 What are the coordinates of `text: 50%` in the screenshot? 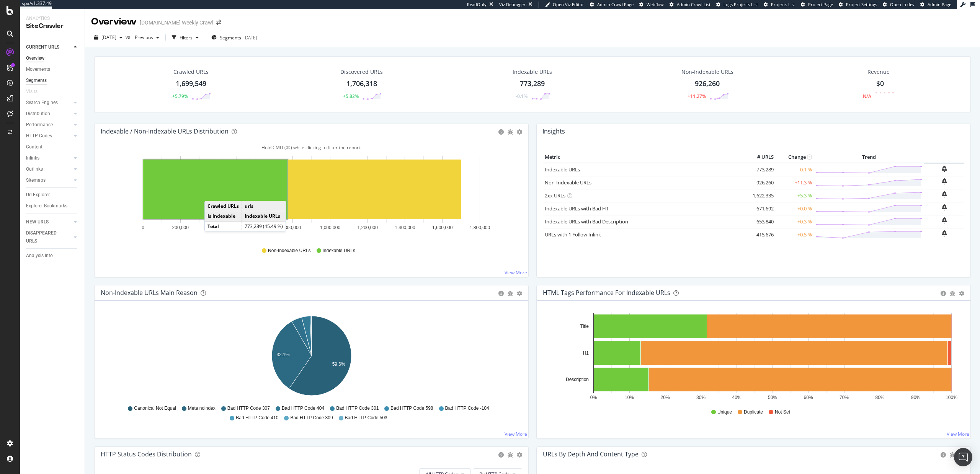 It's located at (772, 398).